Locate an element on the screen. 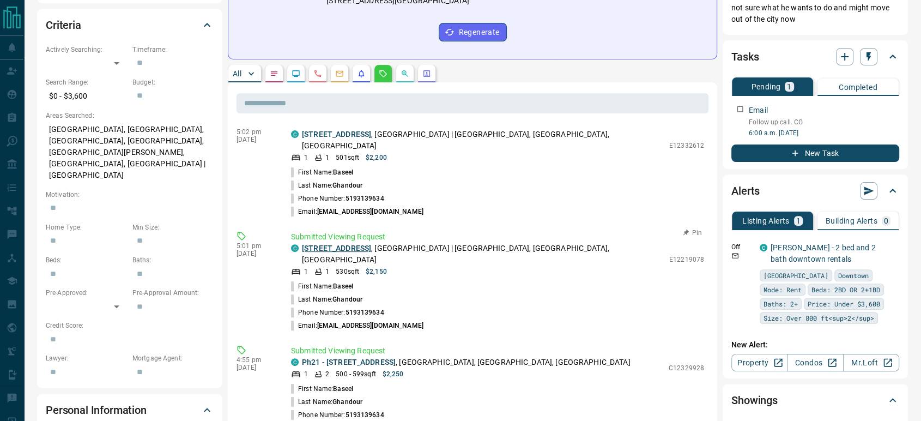 The height and width of the screenshot is (421, 921). button: Pin is located at coordinates (693, 233).